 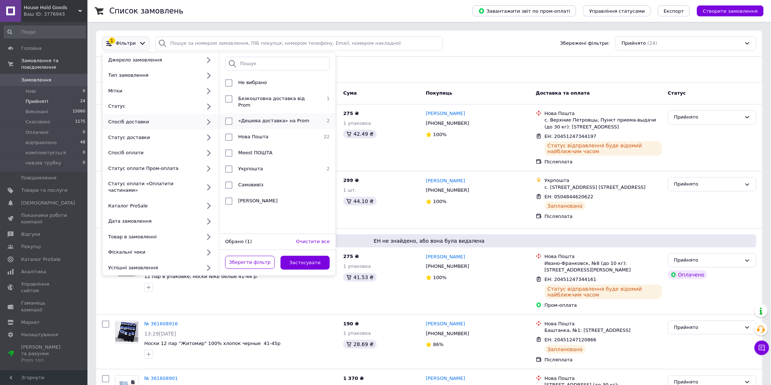 What do you see at coordinates (565, 350) in the screenshot?
I see `div: Заплановано` at bounding box center [565, 350].